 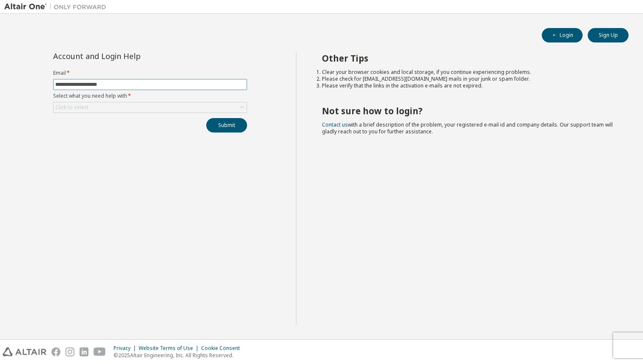 What do you see at coordinates (562, 35) in the screenshot?
I see `button: Login` at bounding box center [562, 35].